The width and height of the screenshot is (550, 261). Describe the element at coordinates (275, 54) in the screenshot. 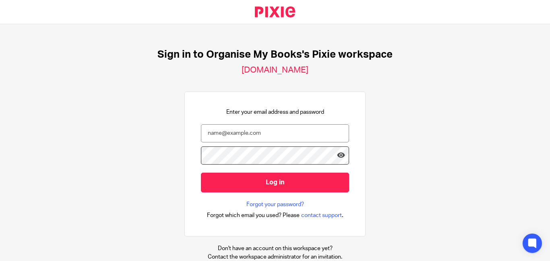

I see `h1: Sign in to Organise My Books's Pixie workspace` at that location.